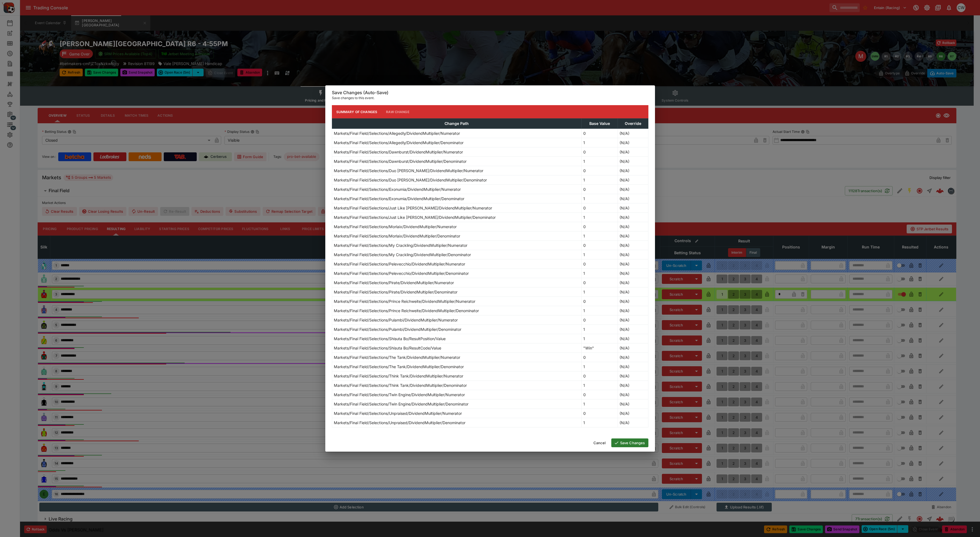  I want to click on p: Markets/Final Field/Selections/Pirate/DividendMultiplier/Numerator, so click(393, 283).